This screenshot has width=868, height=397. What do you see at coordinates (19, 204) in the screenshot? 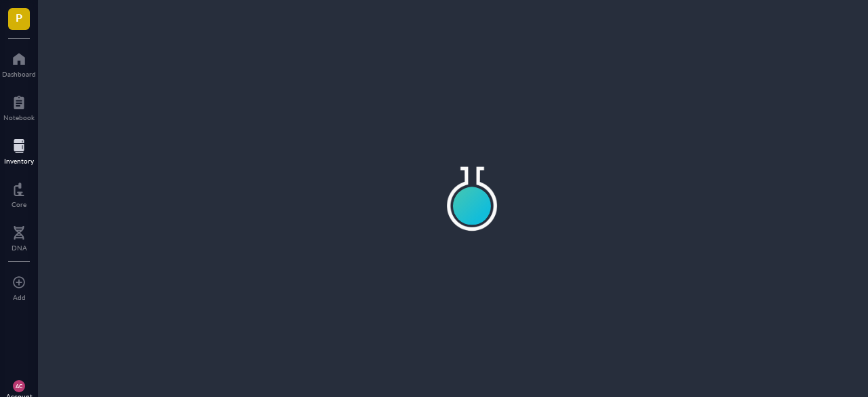
I see `div: Core` at bounding box center [19, 204].